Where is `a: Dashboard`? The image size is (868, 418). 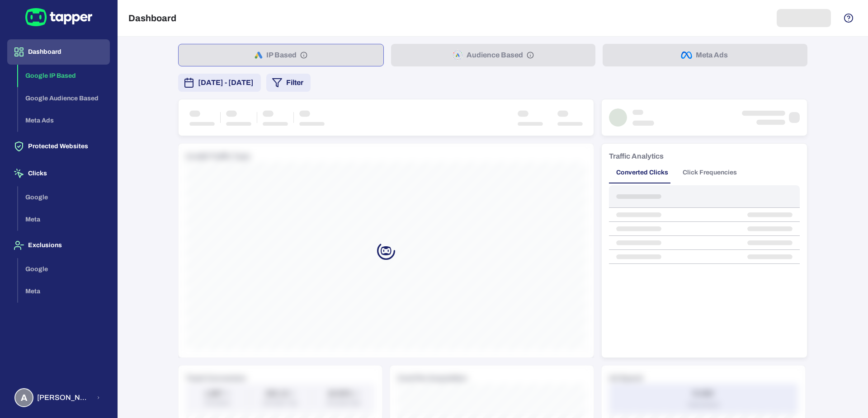 a: Dashboard is located at coordinates (58, 51).